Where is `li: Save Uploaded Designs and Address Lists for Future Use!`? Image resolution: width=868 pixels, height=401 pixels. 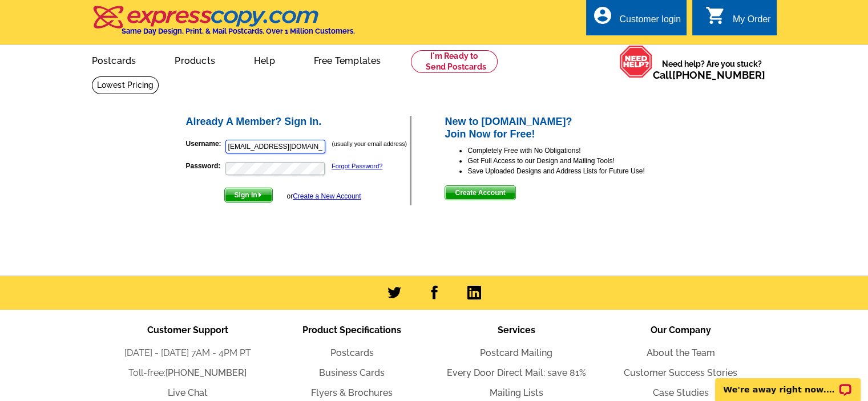
li: Save Uploaded Designs and Address Lists for Future Use! is located at coordinates (576, 171).